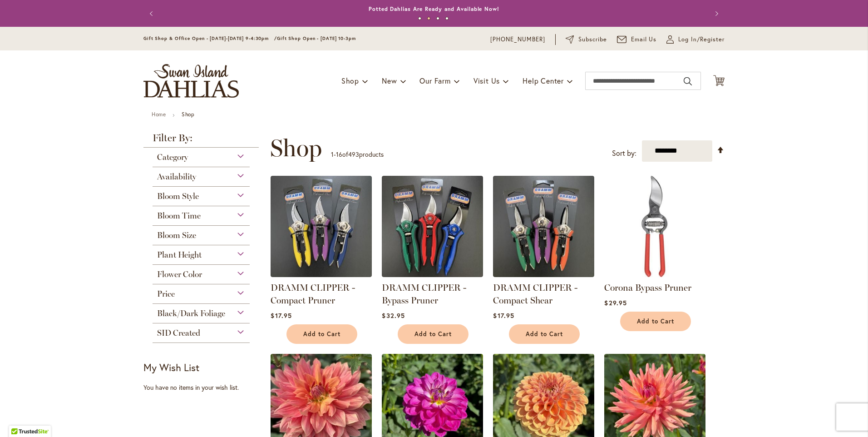 This screenshot has height=437, width=868. Describe the element at coordinates (592, 39) in the screenshot. I see `span: Subscribe` at that location.